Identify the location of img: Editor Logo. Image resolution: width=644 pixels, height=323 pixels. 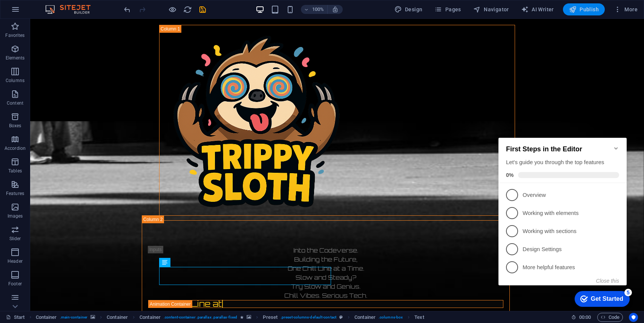
(72, 9).